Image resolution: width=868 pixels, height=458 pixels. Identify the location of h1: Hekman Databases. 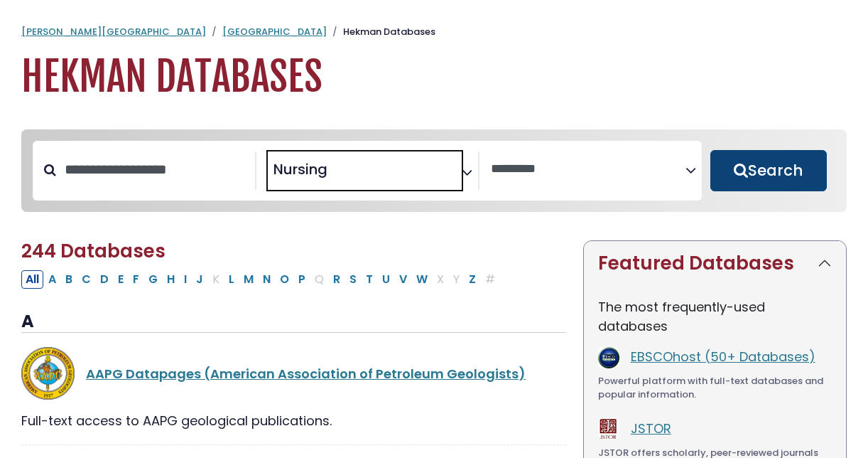
(434, 77).